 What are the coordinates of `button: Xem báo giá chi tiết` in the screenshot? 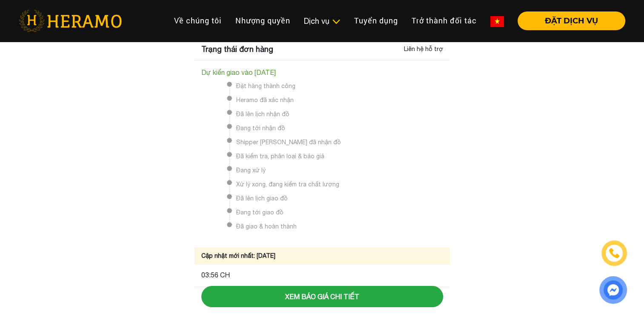 It's located at (322, 296).